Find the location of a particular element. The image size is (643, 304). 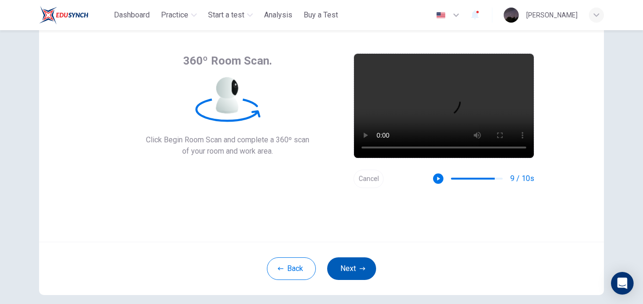

button: Next is located at coordinates (352, 268).